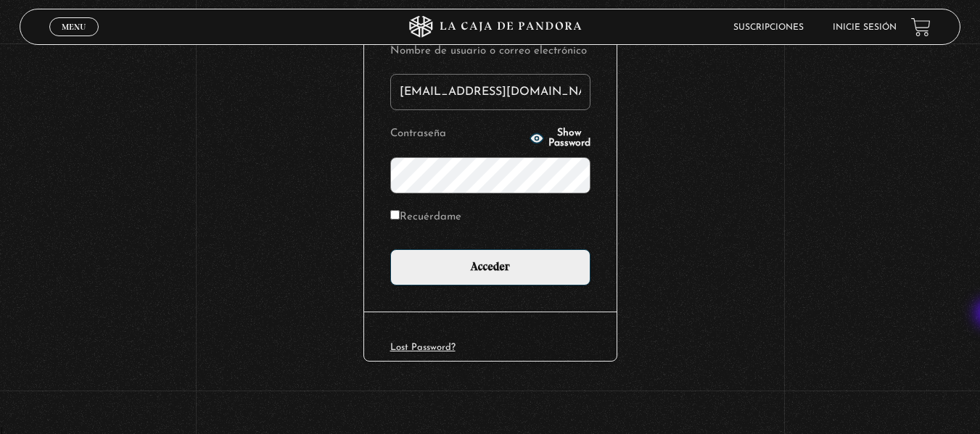 The height and width of the screenshot is (434, 980). Describe the element at coordinates (422, 347) in the screenshot. I see `a: Lost Password?` at that location.